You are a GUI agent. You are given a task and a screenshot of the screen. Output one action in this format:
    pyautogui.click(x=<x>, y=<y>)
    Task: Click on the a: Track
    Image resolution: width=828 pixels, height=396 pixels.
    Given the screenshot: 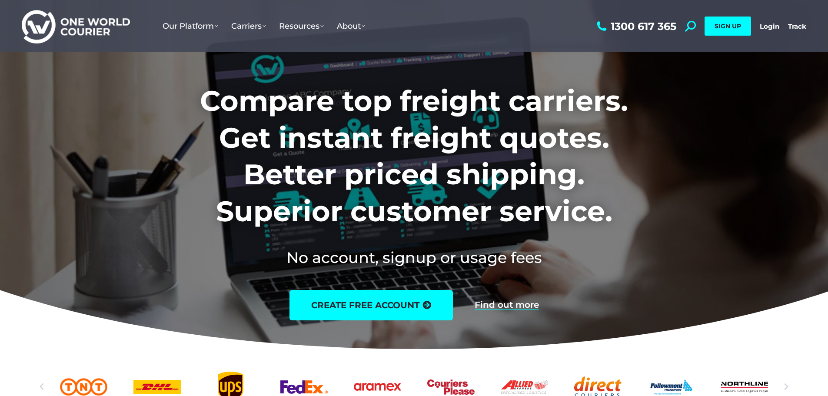 What is the action you would take?
    pyautogui.click(x=797, y=26)
    